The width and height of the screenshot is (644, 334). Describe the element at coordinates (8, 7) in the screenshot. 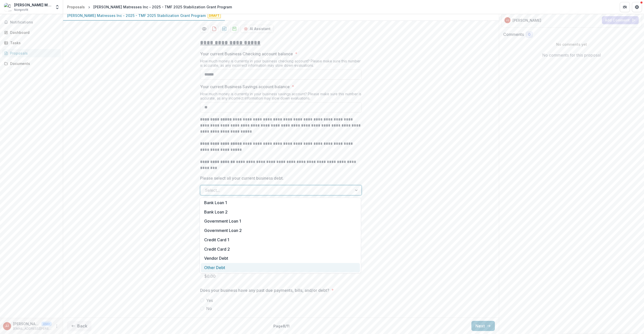

I see `img: Castillo Matresses Inc` at that location.